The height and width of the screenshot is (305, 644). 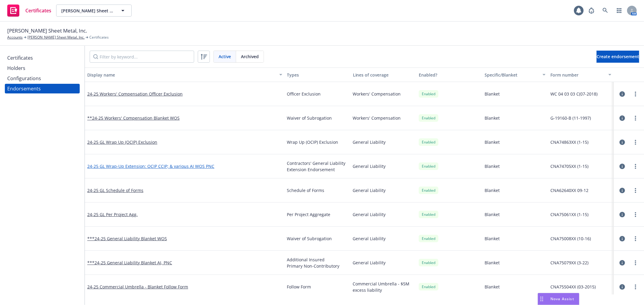 What do you see at coordinates (618, 56) in the screenshot?
I see `button: Create endorsement` at bounding box center [618, 56].